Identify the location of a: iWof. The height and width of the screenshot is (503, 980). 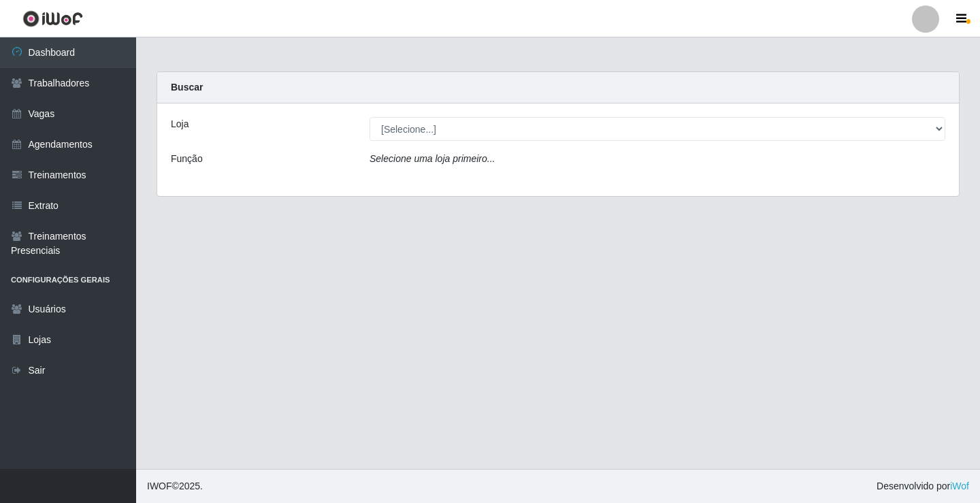
(960, 486).